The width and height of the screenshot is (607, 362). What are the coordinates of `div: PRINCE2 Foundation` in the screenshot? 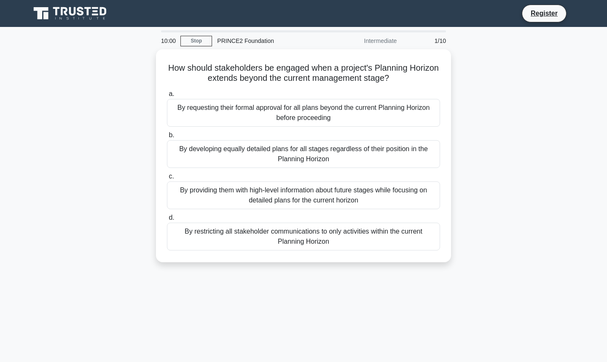 It's located at (270, 41).